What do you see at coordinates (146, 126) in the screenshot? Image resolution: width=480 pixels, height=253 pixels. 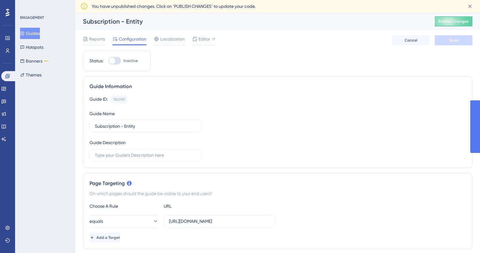 I see `input: Type your Guide’s Name here` at bounding box center [146, 126].